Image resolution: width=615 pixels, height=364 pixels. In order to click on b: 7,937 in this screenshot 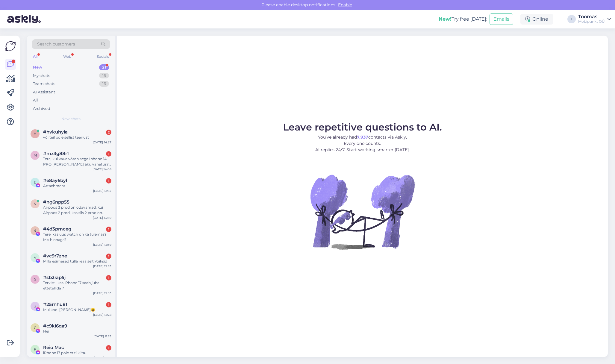, I will do `click(362, 137)`.